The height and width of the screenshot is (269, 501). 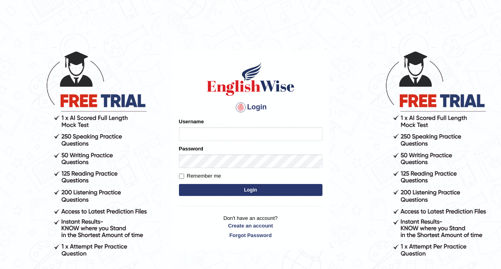 What do you see at coordinates (181, 176) in the screenshot?
I see `input: Remember me` at bounding box center [181, 176].